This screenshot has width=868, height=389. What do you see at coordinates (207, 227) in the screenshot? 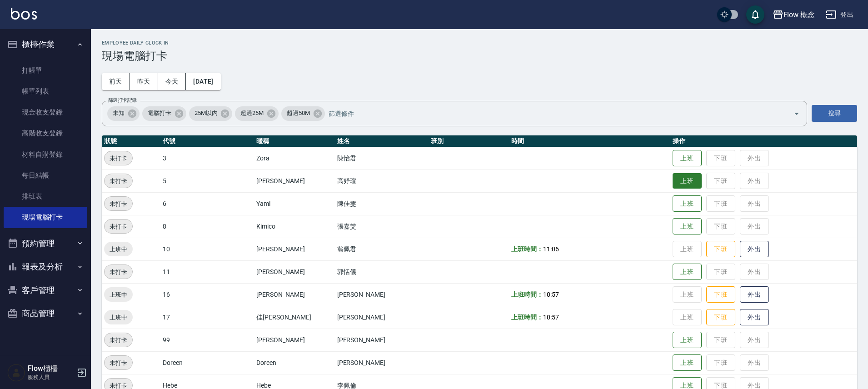
I see `td: 8` at bounding box center [207, 227].